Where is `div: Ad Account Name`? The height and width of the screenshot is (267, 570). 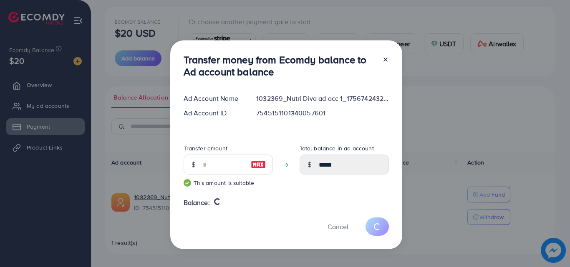
div: Ad Account Name is located at coordinates (213, 98).